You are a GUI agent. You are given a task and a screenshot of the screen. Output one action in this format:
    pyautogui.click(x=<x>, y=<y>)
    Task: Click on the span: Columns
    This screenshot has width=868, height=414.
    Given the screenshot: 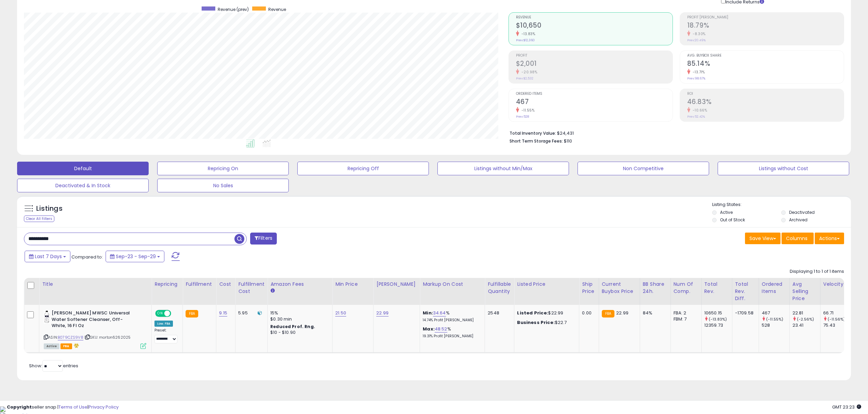 What is the action you would take?
    pyautogui.click(x=796, y=239)
    